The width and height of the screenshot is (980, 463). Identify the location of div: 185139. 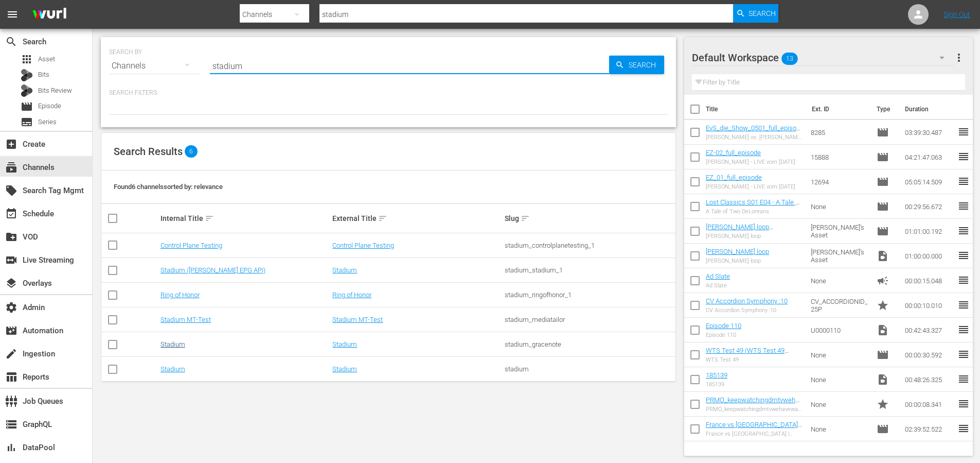
(717, 384).